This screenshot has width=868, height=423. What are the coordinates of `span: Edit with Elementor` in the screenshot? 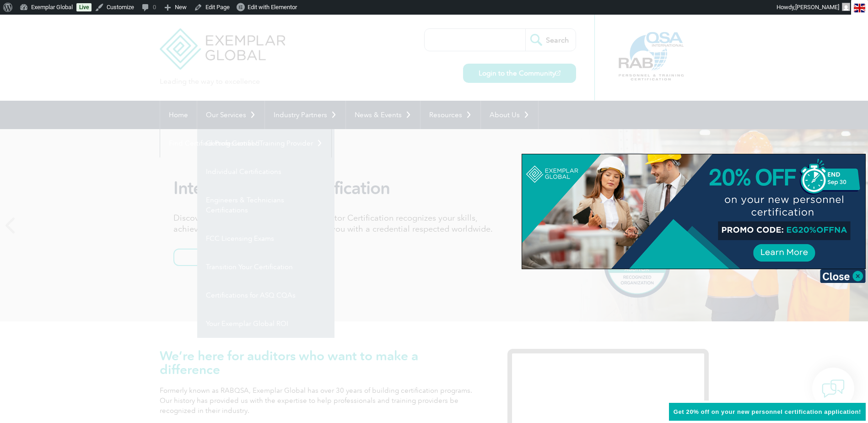 It's located at (272, 7).